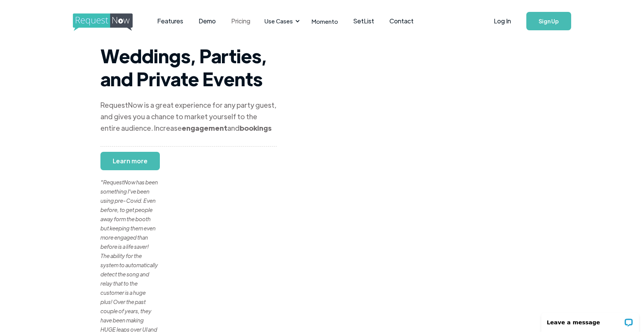 The height and width of the screenshot is (332, 644). Describe the element at coordinates (130, 161) in the screenshot. I see `a: Learn more` at that location.